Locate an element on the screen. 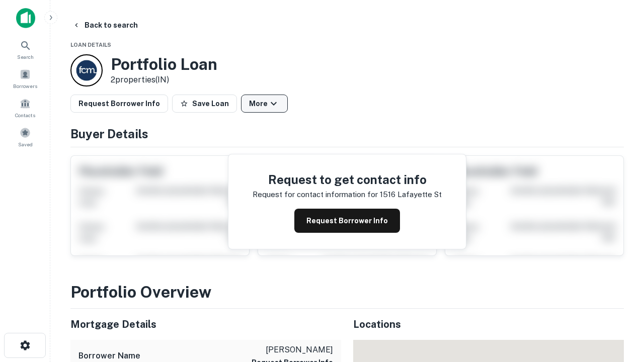  div: Saved is located at coordinates (25, 137).